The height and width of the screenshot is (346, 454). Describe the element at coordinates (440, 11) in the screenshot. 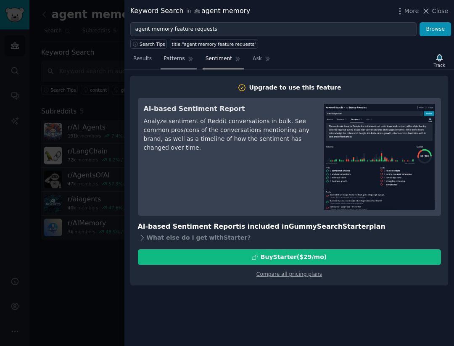

I see `span: Close` at that location.